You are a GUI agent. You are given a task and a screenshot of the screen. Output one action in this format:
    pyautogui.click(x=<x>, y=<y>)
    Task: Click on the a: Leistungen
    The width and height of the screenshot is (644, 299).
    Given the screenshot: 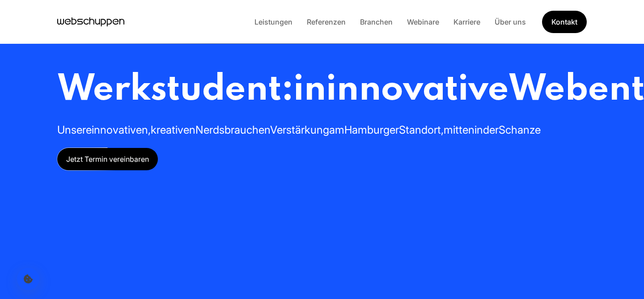 What is the action you would take?
    pyautogui.click(x=273, y=22)
    